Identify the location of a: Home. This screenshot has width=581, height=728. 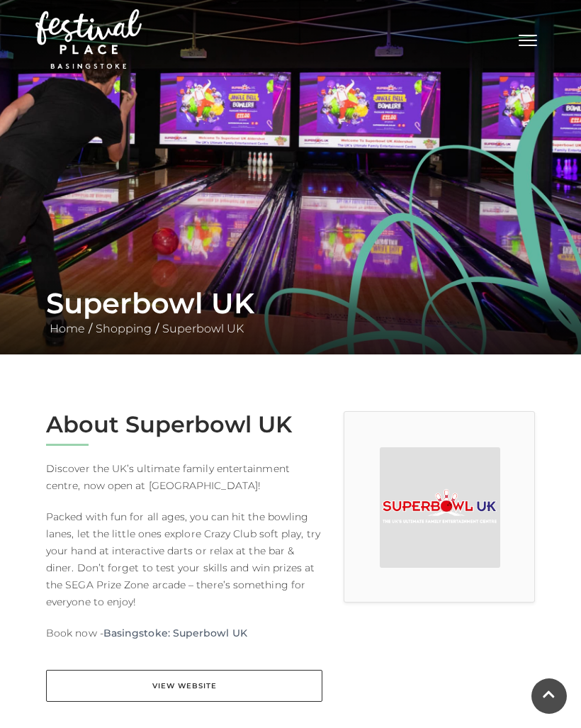
(67, 328).